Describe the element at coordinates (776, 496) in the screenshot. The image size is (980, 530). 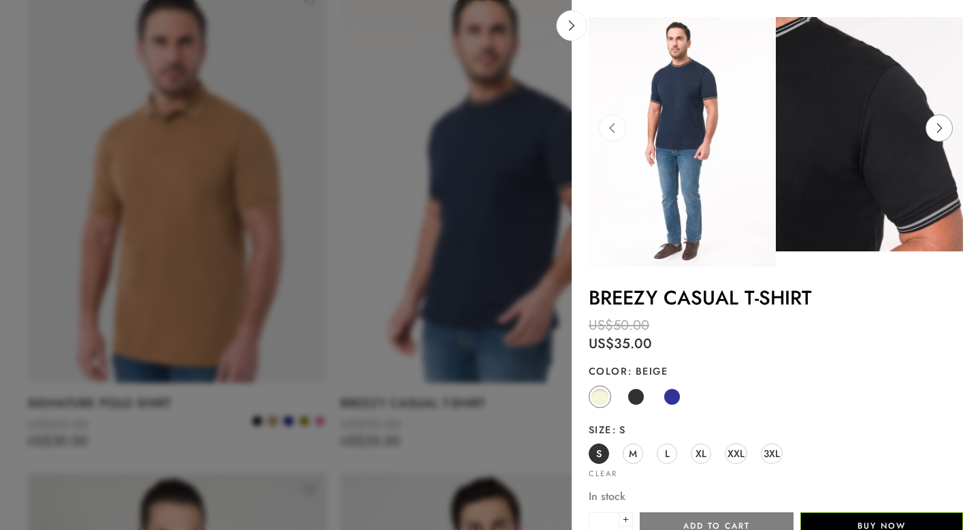
I see `p: In stock` at that location.